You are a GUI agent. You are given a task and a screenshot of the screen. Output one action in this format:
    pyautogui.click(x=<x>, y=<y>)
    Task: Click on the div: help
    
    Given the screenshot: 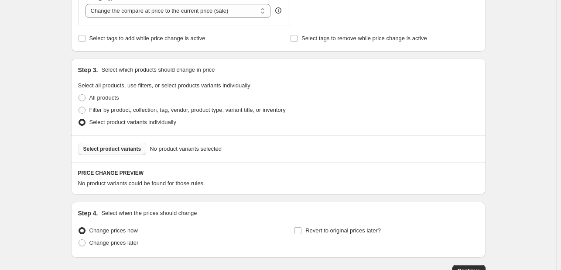 What is the action you would take?
    pyautogui.click(x=278, y=10)
    